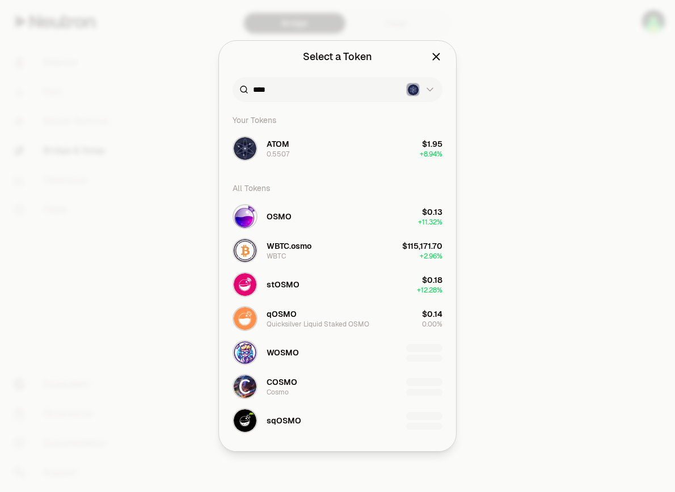  What do you see at coordinates (338, 319) in the screenshot?
I see `button: qOSMO LogoqOSMOQuicksilver Liquid Staked OSMO$0.140.00%` at bounding box center [338, 319].